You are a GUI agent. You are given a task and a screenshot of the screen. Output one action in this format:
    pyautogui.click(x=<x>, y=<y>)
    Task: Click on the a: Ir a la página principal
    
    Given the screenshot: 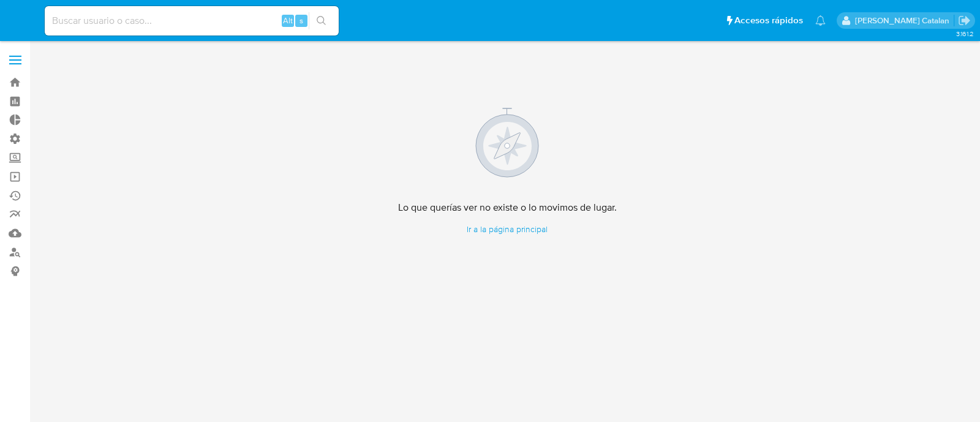 What is the action you would take?
    pyautogui.click(x=507, y=230)
    